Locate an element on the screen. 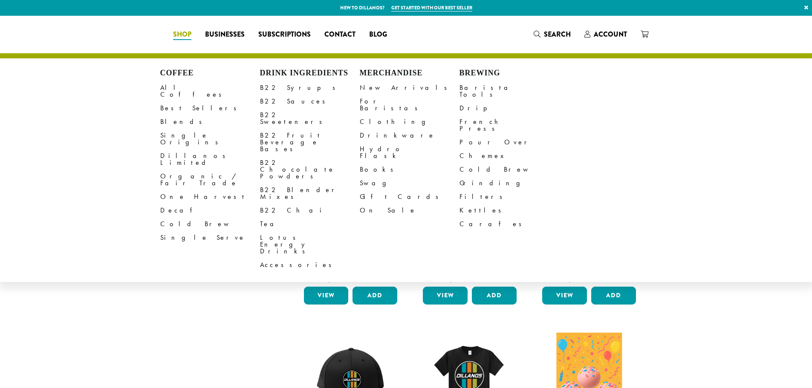 The height and width of the screenshot is (388, 812). a: B22 Fruit Beverage Bases is located at coordinates (310, 142).